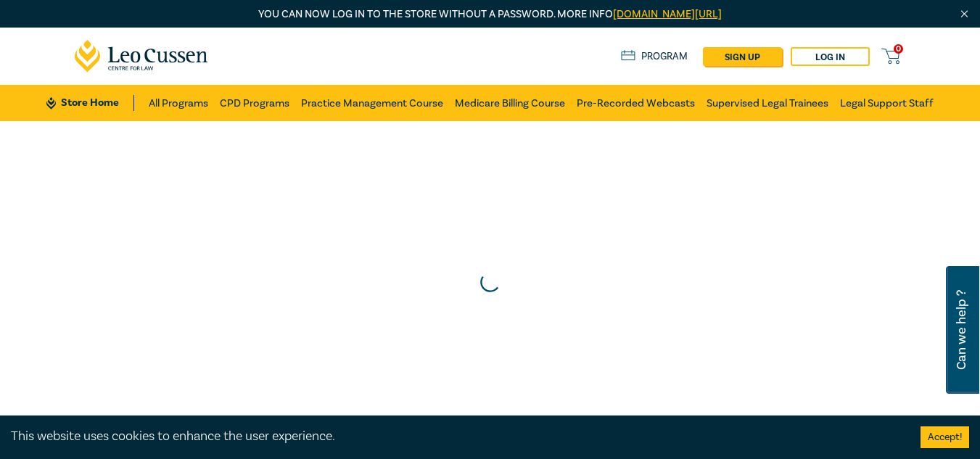 The image size is (980, 459). I want to click on a: sign up, so click(742, 56).